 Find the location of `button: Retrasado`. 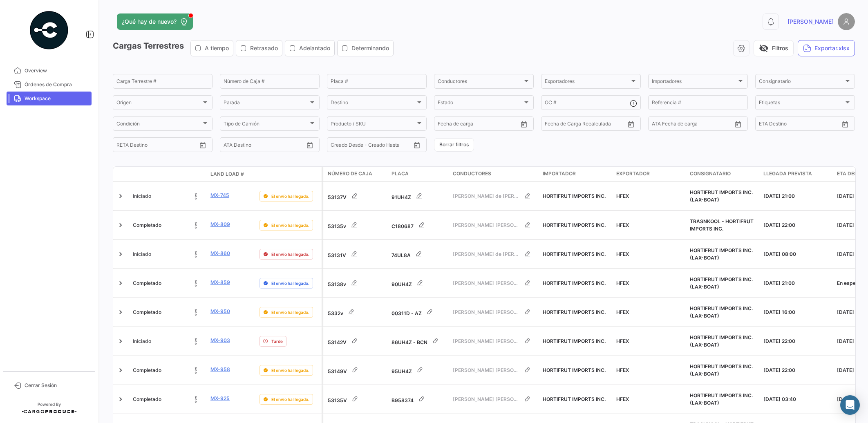

button: Retrasado is located at coordinates (259, 48).